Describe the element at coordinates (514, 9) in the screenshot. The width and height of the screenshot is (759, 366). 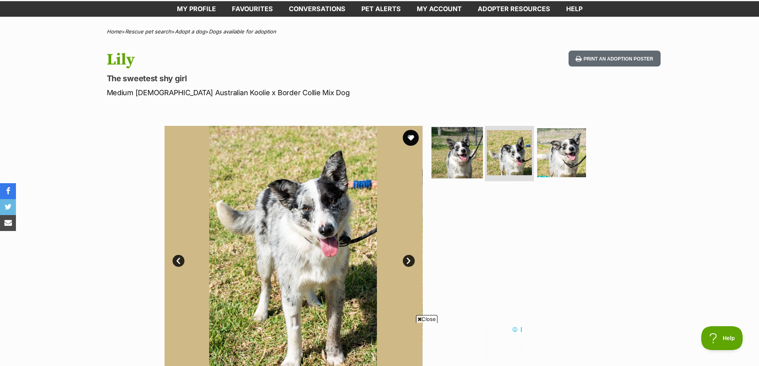
I see `a: Adopter resources` at that location.